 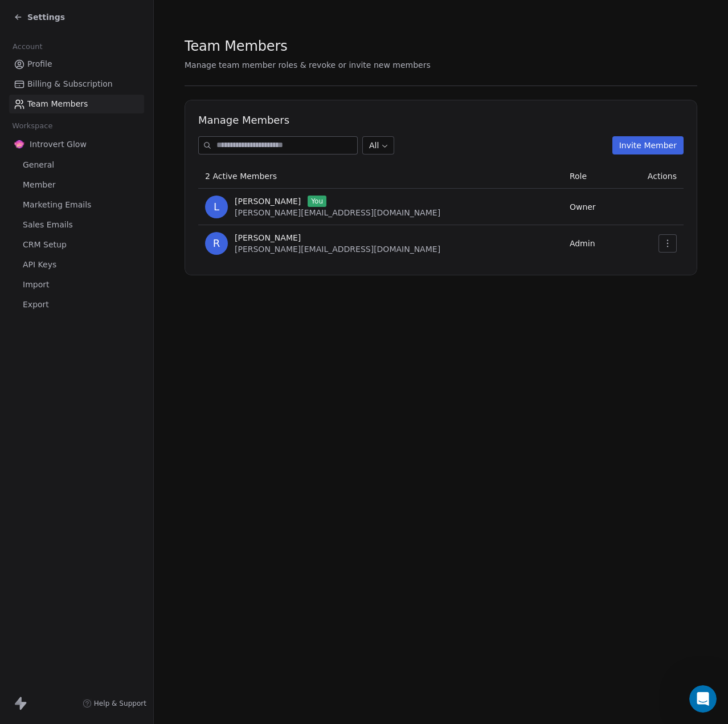 I want to click on span: Manage team member roles & revoke or invite new members, so click(x=307, y=65).